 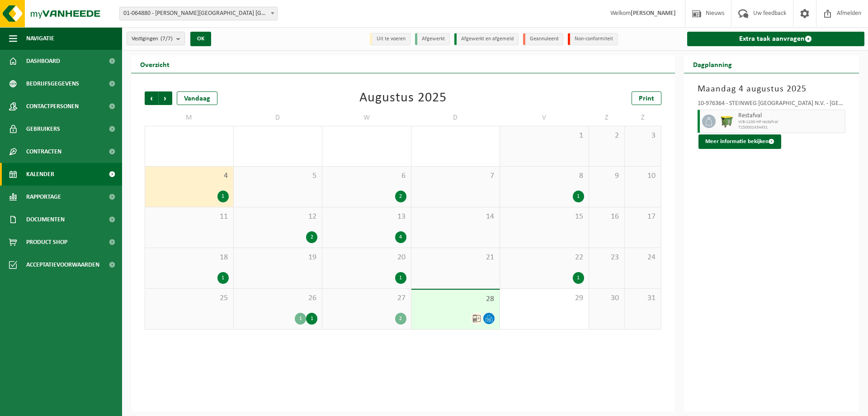 I want to click on span: Bedrijfsgegevens, so click(x=52, y=84).